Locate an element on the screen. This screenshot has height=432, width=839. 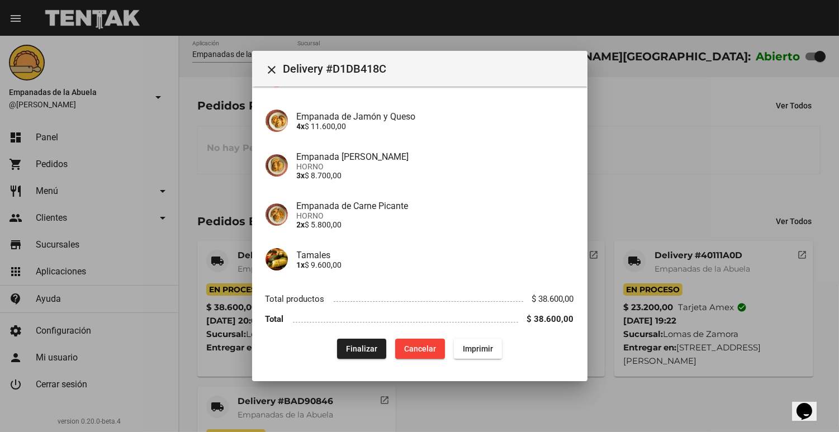
li: Total productos $ 38.600,00 is located at coordinates (420, 298).